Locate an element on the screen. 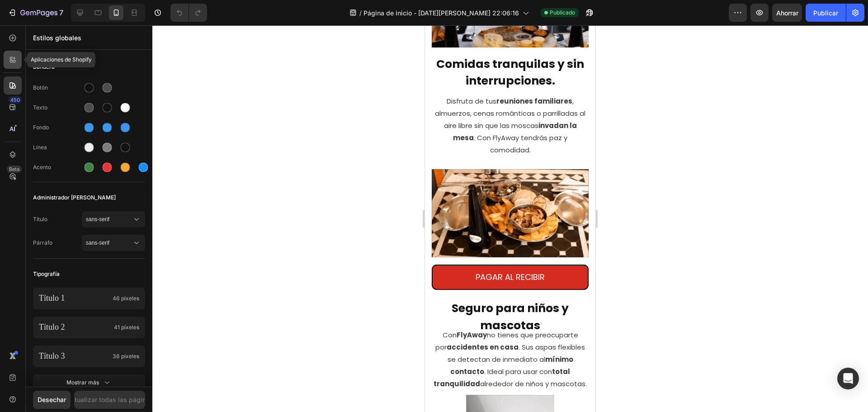 The width and height of the screenshot is (868, 412). font: Desechar is located at coordinates (52, 399).